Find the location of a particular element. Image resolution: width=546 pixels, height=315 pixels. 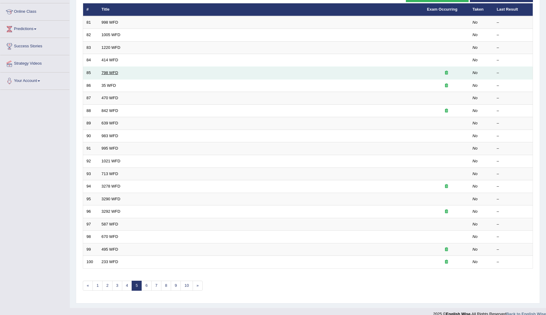

a: Strategy Videos is located at coordinates (35, 63).